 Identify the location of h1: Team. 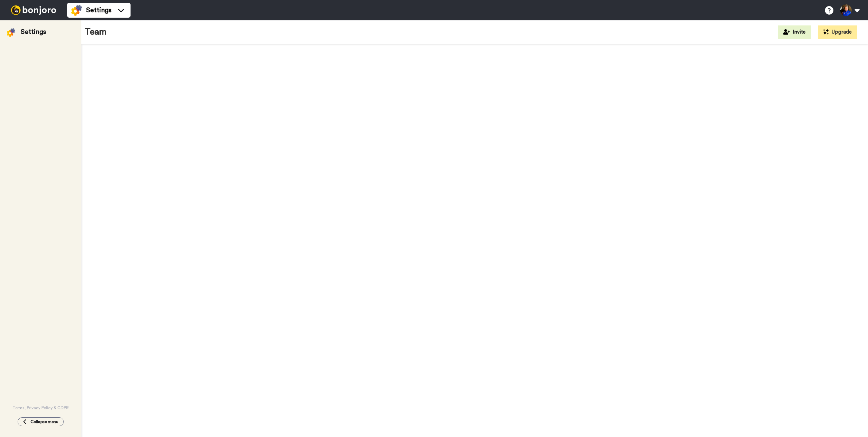
(96, 32).